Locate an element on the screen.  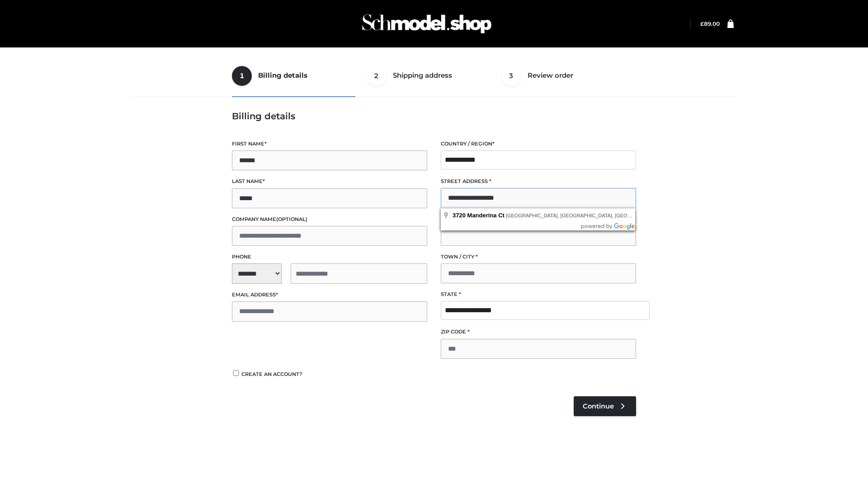
h3: Billing details is located at coordinates (434, 117).